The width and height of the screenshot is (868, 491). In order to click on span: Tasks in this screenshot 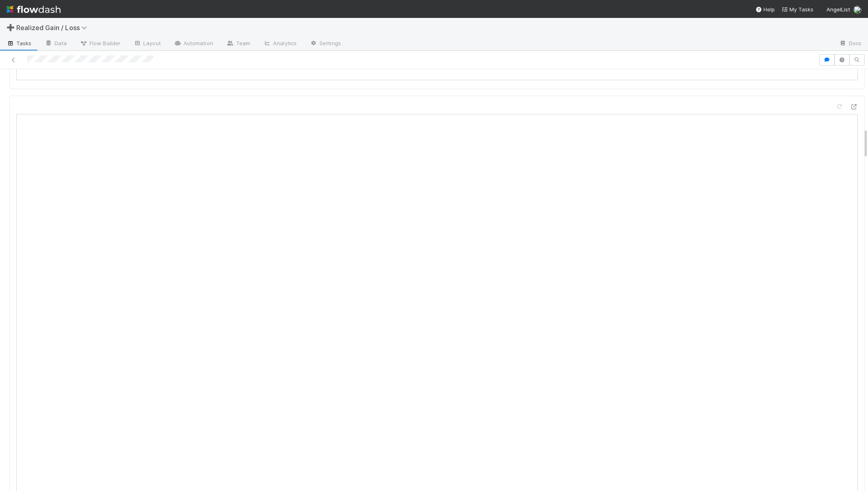, I will do `click(19, 43)`.